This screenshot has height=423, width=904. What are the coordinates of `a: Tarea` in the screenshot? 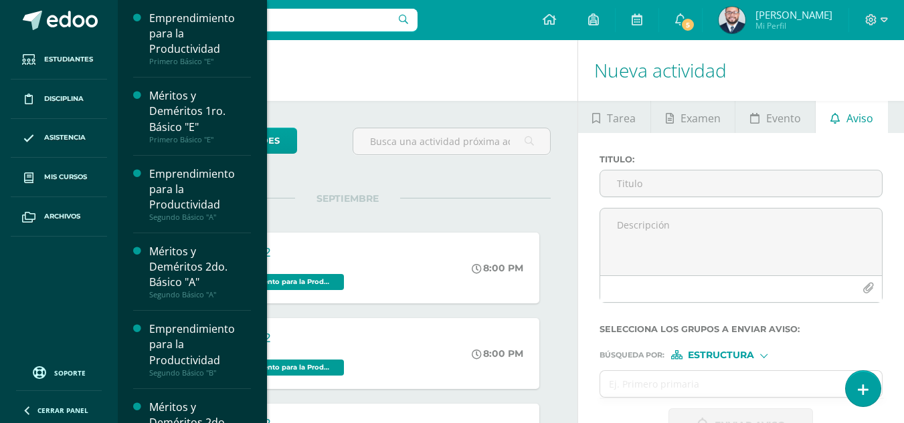 It's located at (614, 117).